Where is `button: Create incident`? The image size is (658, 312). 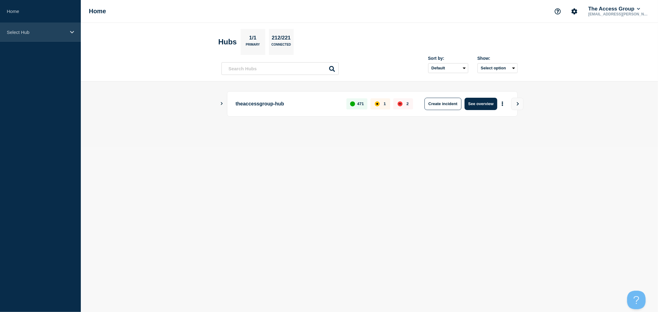
button: Create incident is located at coordinates (443, 104).